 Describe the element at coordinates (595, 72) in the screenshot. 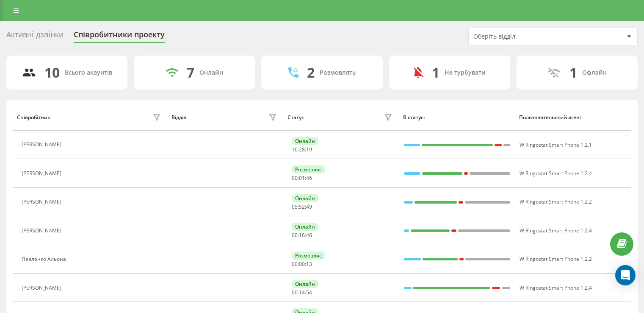

I see `font: Офлайн` at that location.